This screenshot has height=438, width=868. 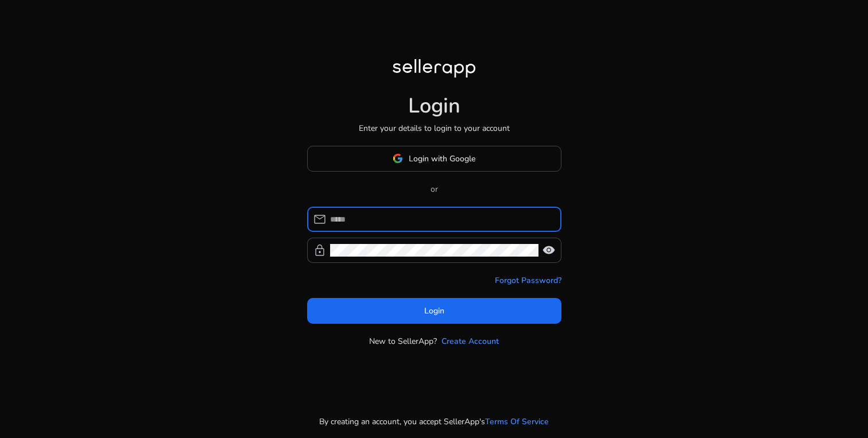 What do you see at coordinates (320, 250) in the screenshot?
I see `span: lock` at bounding box center [320, 250].